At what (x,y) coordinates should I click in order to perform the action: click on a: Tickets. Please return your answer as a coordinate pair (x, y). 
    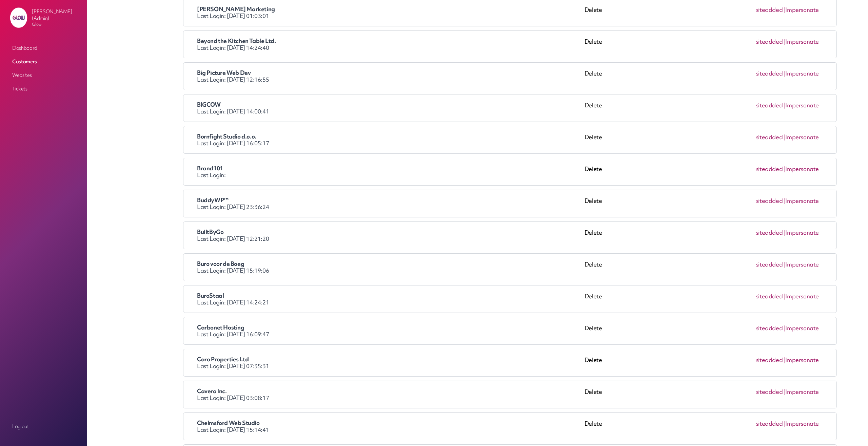
    Looking at the image, I should click on (43, 89).